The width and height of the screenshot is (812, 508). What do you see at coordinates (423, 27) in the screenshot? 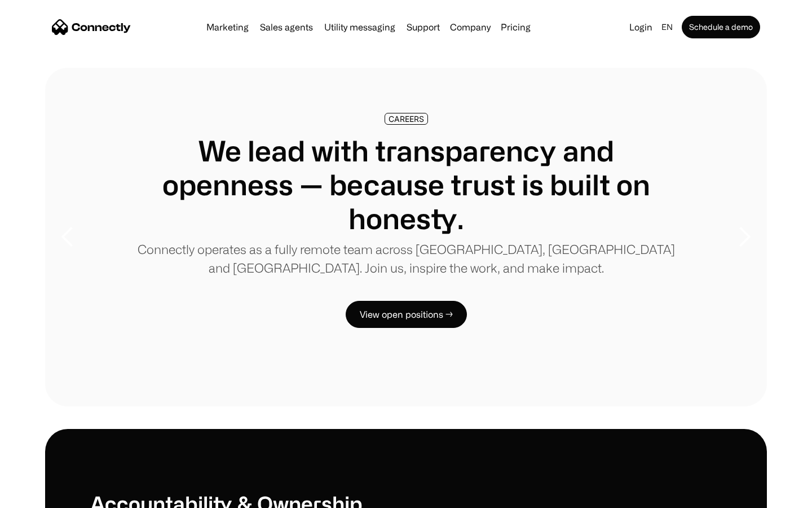
I see `a: Support` at bounding box center [423, 27].